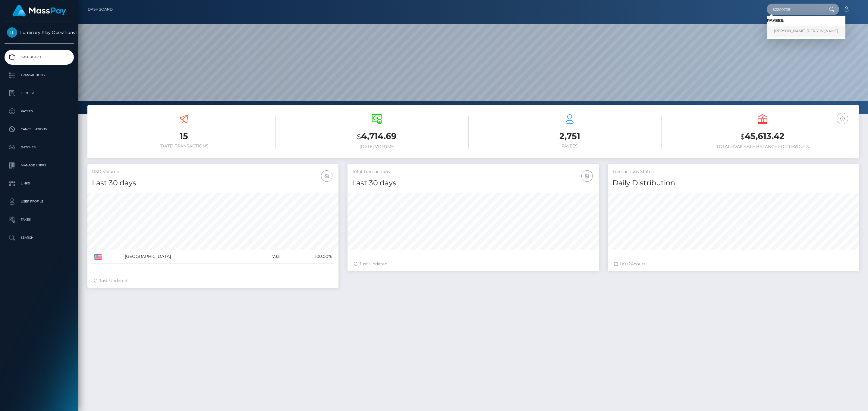  What do you see at coordinates (39, 112) in the screenshot?
I see `p: Payees` at bounding box center [39, 112].